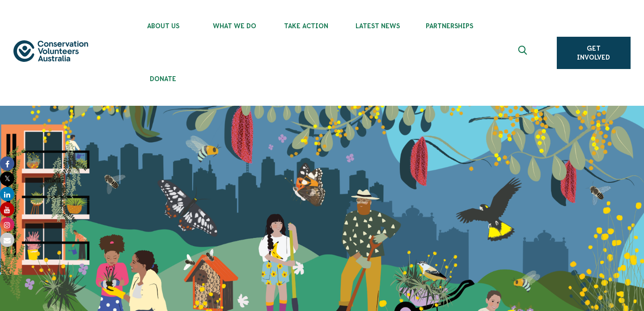 The image size is (644, 311). I want to click on span: What We Do, so click(235, 26).